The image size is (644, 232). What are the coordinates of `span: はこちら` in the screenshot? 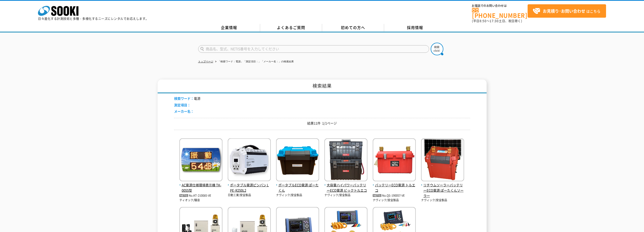 It's located at (567, 11).